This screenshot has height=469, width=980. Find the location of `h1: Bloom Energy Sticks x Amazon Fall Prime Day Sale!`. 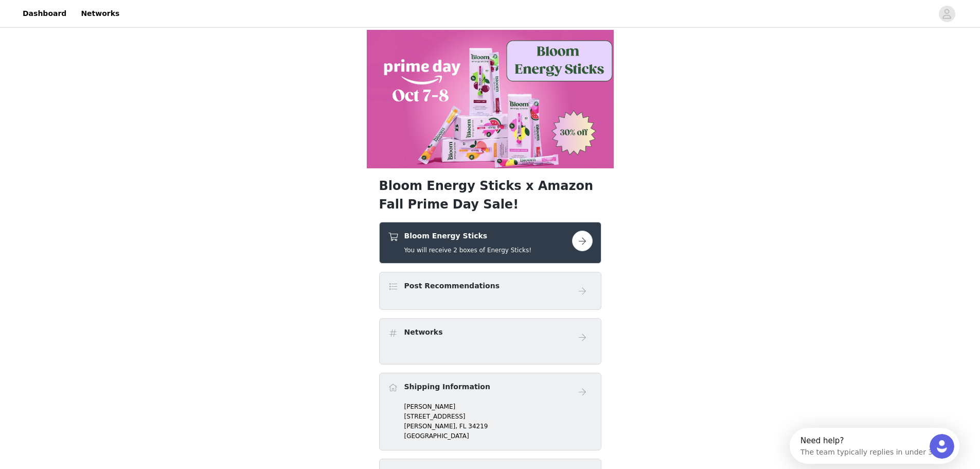

h1: Bloom Energy Sticks x Amazon Fall Prime Day Sale! is located at coordinates (490, 195).